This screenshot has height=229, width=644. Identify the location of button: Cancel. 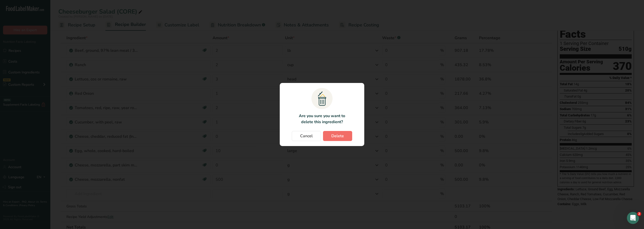
(306, 136).